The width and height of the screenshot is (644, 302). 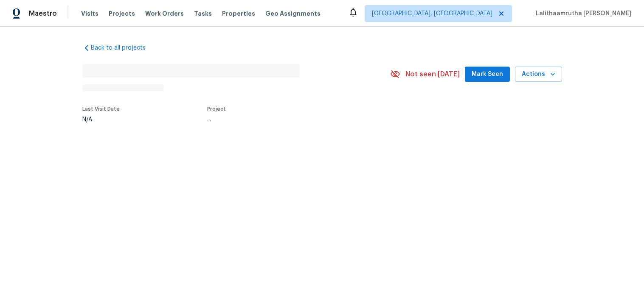 I want to click on a: Back to all projects, so click(x=123, y=48).